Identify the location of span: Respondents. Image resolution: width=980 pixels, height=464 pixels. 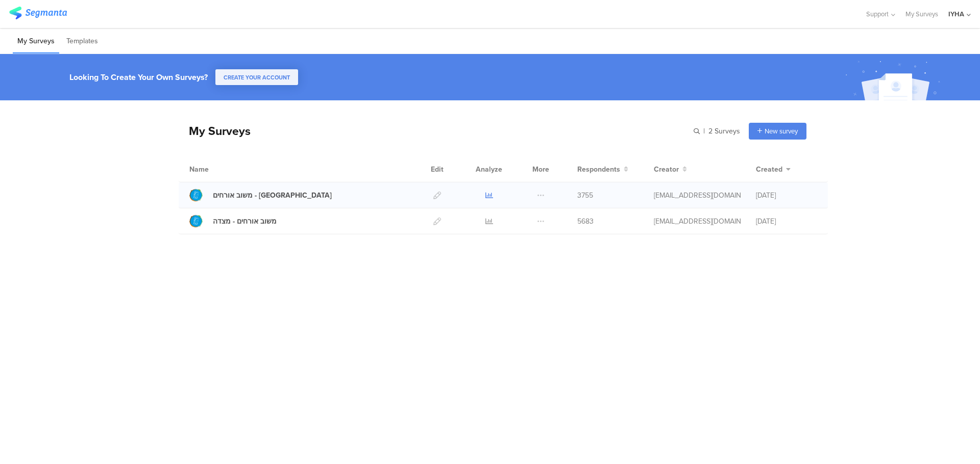
(598, 169).